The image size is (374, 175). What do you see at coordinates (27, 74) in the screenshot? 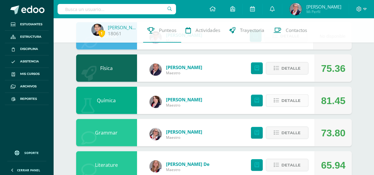
I see `a: Mis cursos` at bounding box center [27, 74].